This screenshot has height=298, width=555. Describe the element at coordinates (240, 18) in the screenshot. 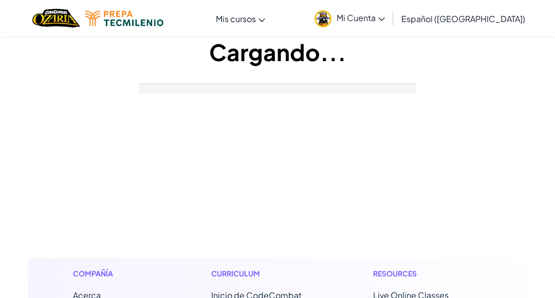

I see `a: Mis cursos` at that location.